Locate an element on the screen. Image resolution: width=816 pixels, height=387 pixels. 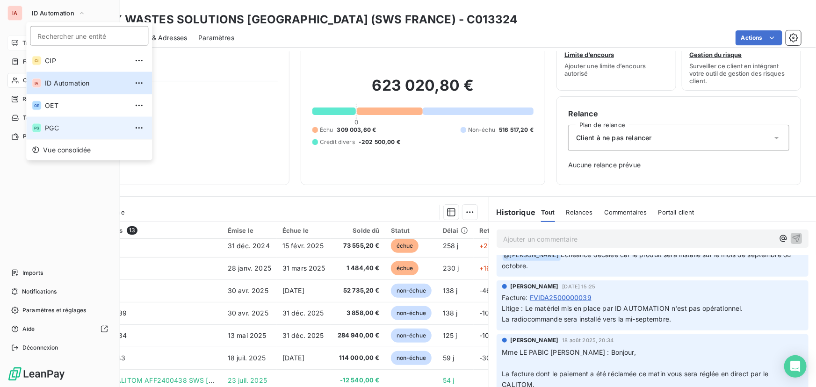
span: Propriétés Client is located at coordinates (176, 95).